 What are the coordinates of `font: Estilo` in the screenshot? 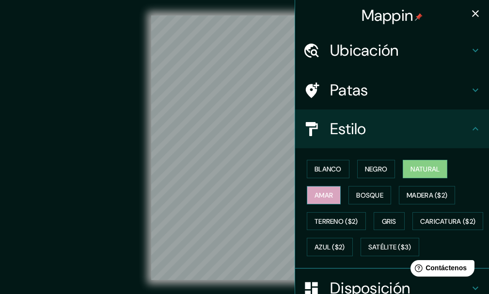 It's located at (348, 129).